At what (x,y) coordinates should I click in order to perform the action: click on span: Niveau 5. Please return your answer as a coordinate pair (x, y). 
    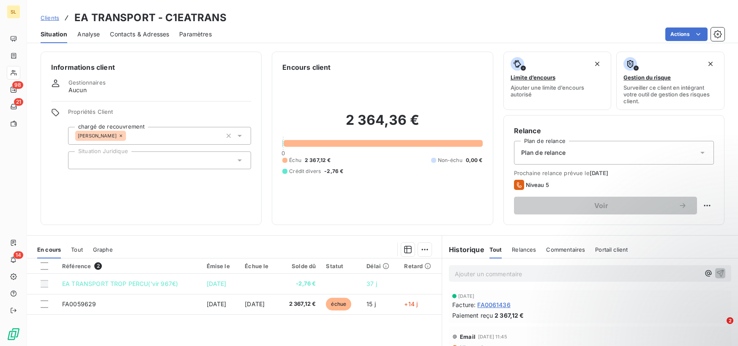
    Looking at the image, I should click on (537, 185).